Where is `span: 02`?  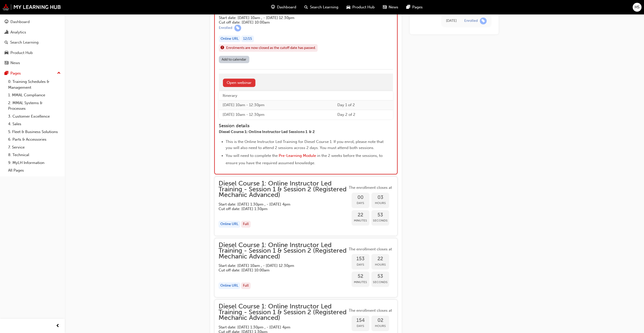 span: 02 is located at coordinates (380, 320).